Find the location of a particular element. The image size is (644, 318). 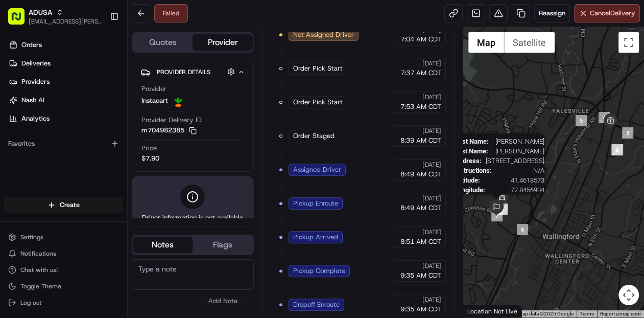

a: Deliveries is located at coordinates (66, 63).